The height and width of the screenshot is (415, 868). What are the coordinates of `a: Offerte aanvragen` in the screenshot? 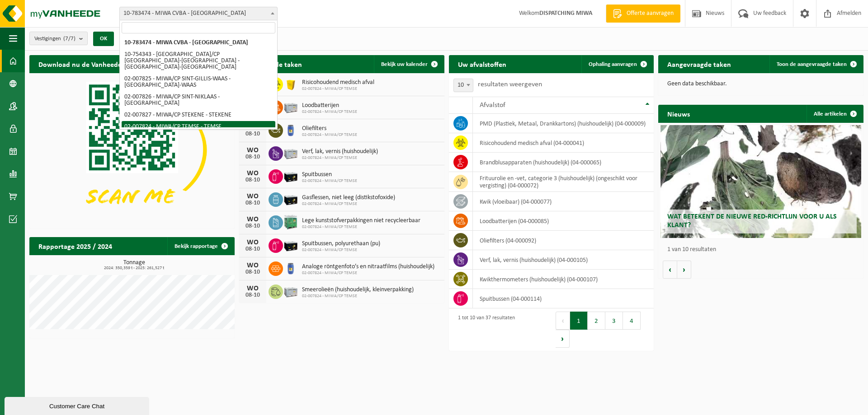 It's located at (643, 13).